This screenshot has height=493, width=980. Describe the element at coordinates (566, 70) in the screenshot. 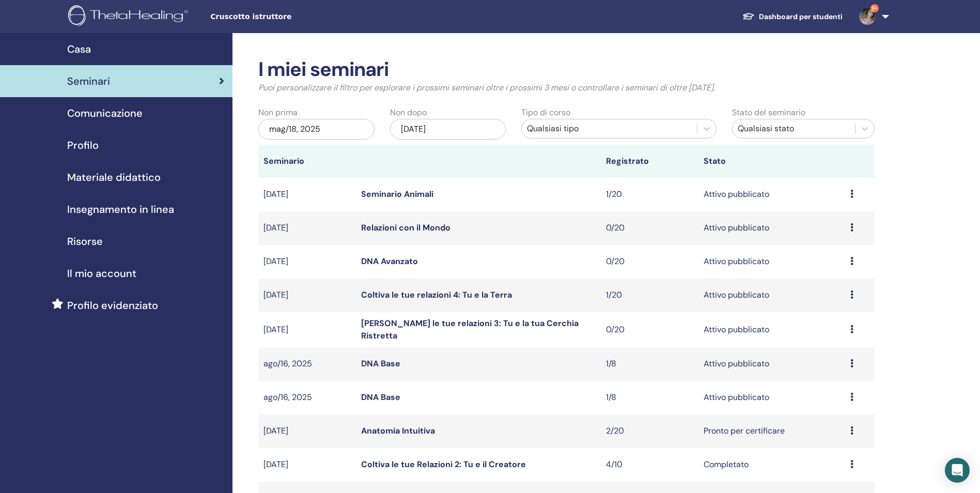

I see `h2: I miei seminari` at that location.